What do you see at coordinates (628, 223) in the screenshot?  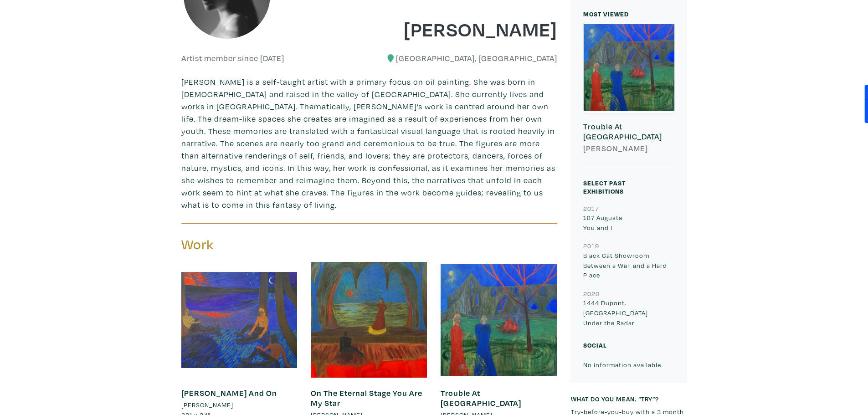 I see `p: 187 Augusta You and I` at bounding box center [628, 223].